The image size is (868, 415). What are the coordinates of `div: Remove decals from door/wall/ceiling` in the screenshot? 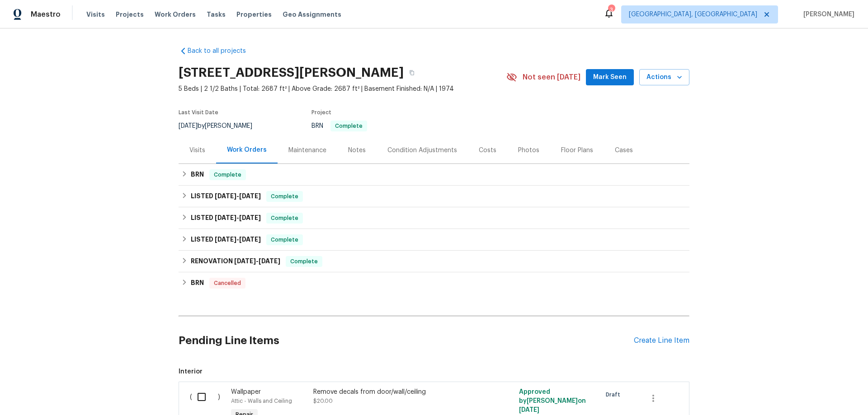 It's located at (393, 392).